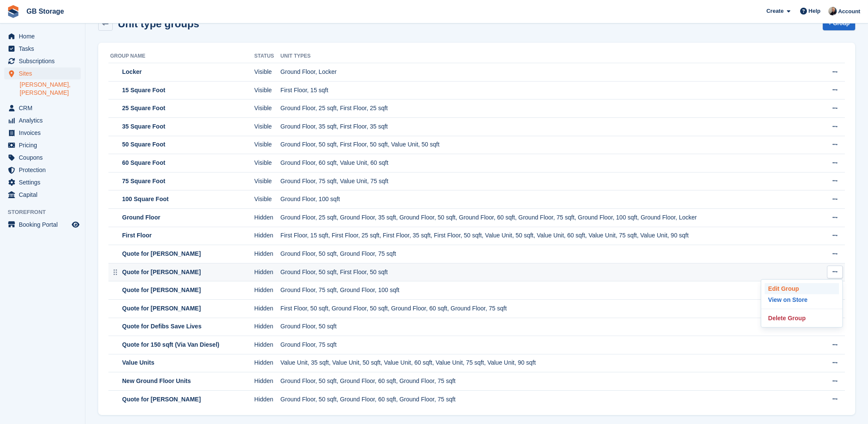  I want to click on span: Account, so click(850, 12).